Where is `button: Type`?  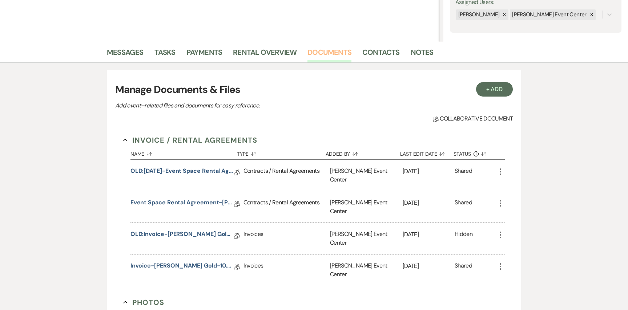 button: Type is located at coordinates (281, 153).